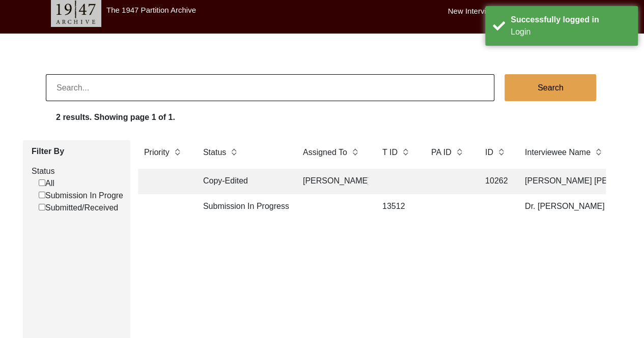  What do you see at coordinates (570, 20) in the screenshot?
I see `div: Successfully logged in` at bounding box center [570, 20].